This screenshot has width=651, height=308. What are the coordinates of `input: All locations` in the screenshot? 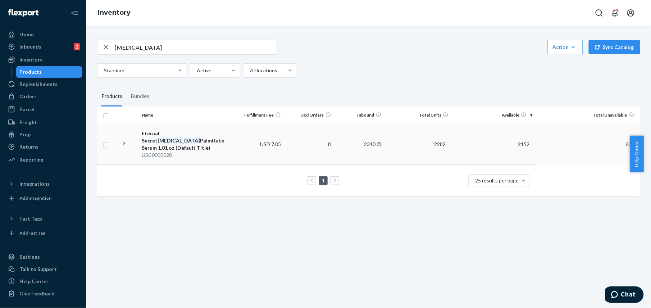 It's located at (250, 70).